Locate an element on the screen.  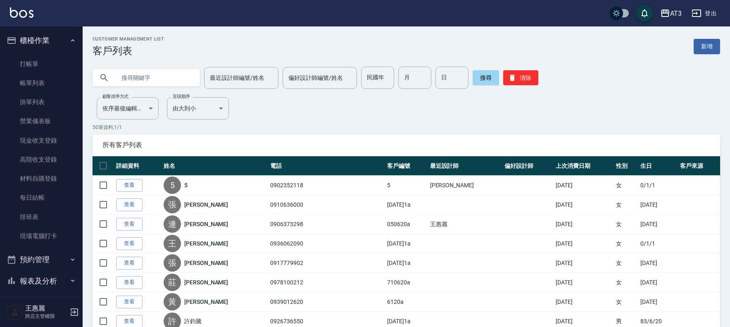
button: 櫃檯作業 is located at coordinates (41, 41).